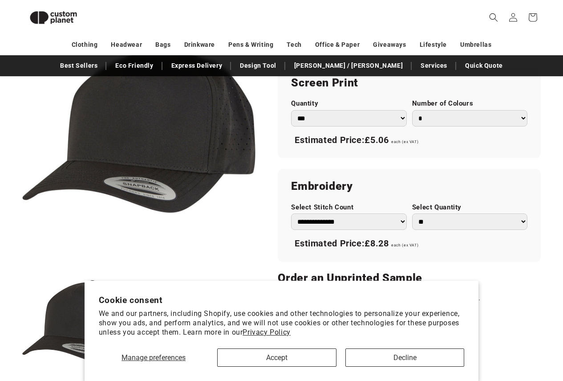 This screenshot has height=381, width=563. Describe the element at coordinates (470, 103) in the screenshot. I see `label: Number of Colours` at that location.